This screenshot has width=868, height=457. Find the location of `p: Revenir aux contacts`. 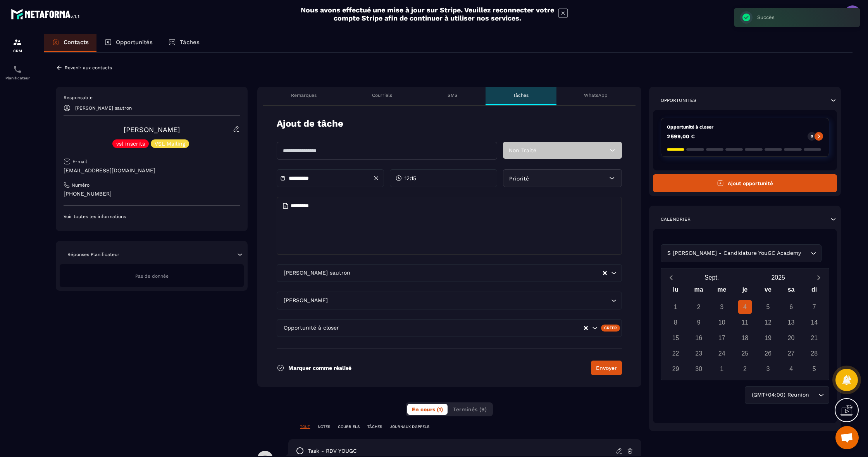

p: Revenir aux contacts is located at coordinates (88, 68).